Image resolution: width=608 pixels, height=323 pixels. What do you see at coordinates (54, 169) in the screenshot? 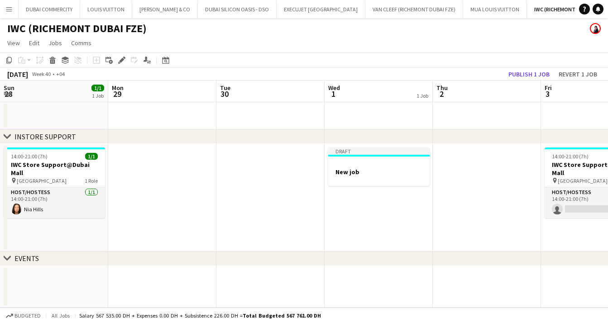
I see `h3: IWC Store Support@Dubai Mall` at bounding box center [54, 169].